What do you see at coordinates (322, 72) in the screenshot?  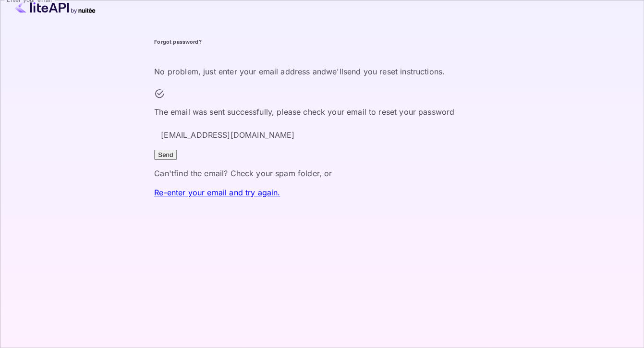 I see `p: No problem, just enter your email address and we'll send you reset instructions.` at bounding box center [322, 72].